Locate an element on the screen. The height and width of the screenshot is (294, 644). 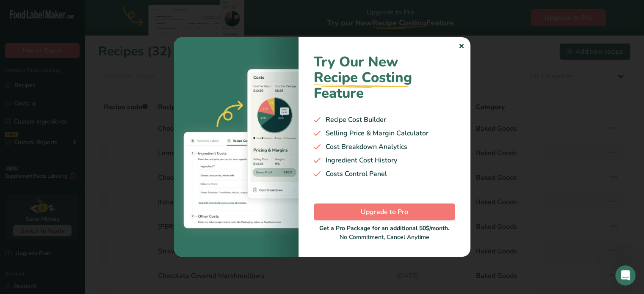
img: costing-image-1.bb94421.webp is located at coordinates (236, 147).